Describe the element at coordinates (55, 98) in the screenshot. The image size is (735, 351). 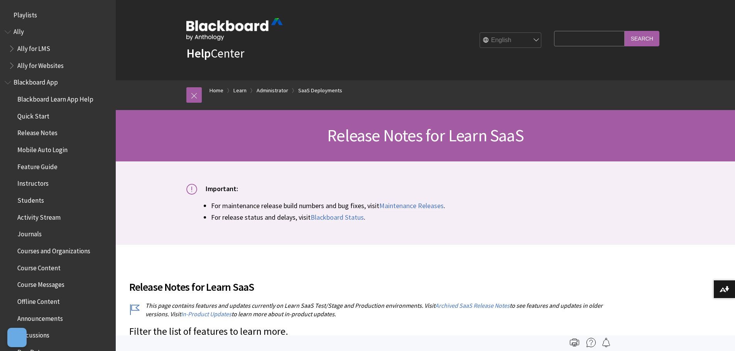
I see `span: Blackboard Learn App Help` at that location.